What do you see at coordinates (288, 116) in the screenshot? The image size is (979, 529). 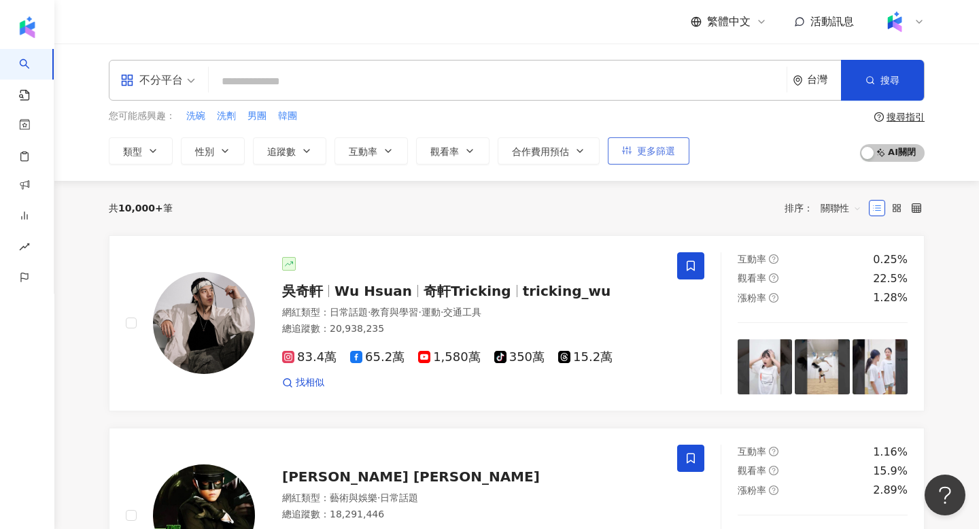 I see `button: 韓團` at bounding box center [288, 116].